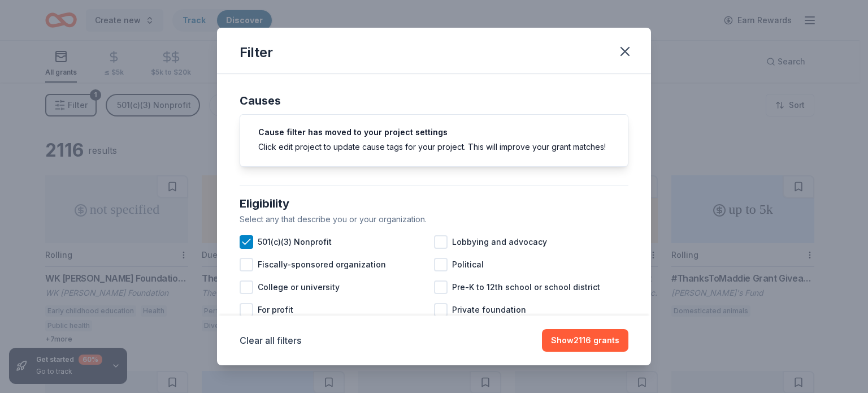 This screenshot has height=393, width=868. I want to click on div: Eligibility, so click(434, 204).